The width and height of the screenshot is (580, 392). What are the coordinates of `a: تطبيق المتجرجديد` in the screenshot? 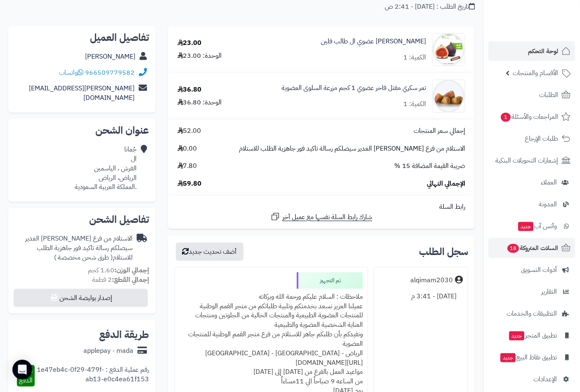 It's located at (532, 335).